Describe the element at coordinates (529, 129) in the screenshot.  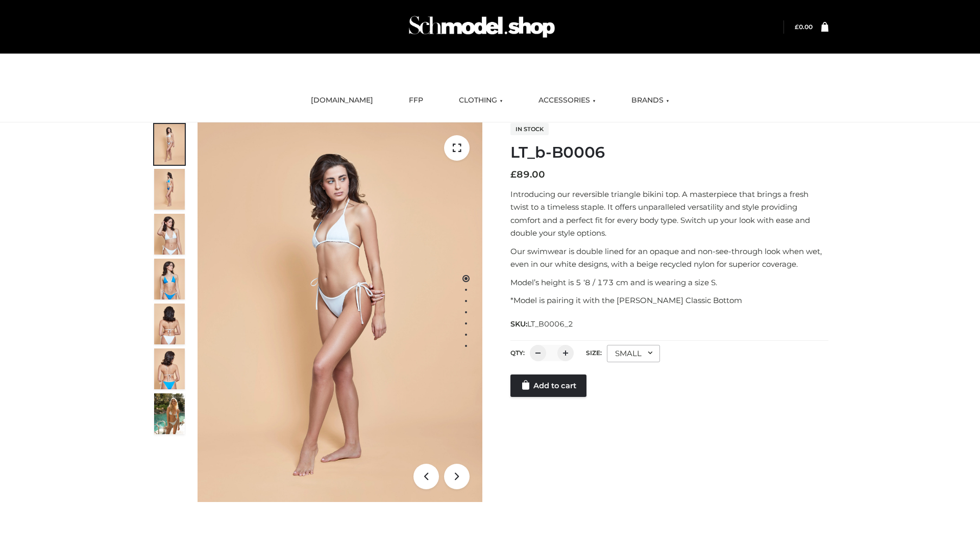
I see `span: In stock` at that location.